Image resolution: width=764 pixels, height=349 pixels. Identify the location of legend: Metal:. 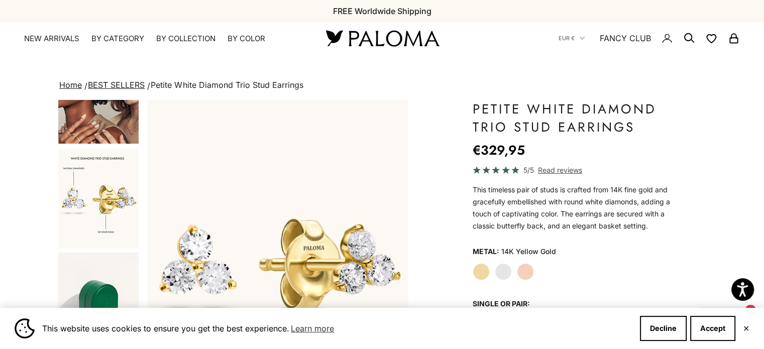
(486, 252).